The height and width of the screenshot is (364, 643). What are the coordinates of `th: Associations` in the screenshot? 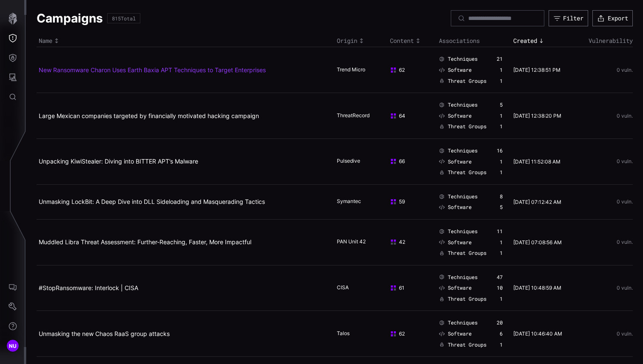 It's located at (474, 41).